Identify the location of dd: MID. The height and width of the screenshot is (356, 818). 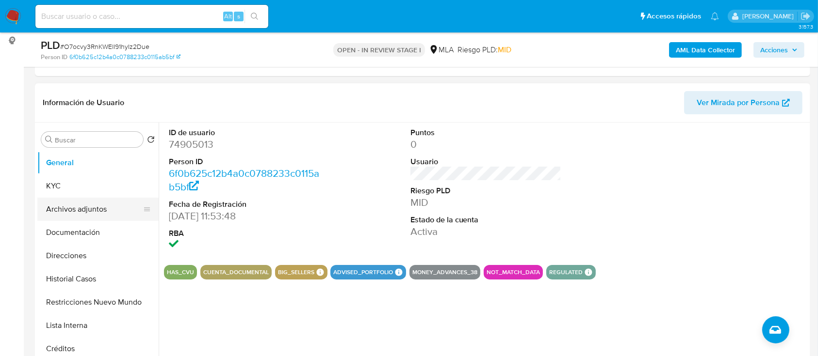
(486, 203).